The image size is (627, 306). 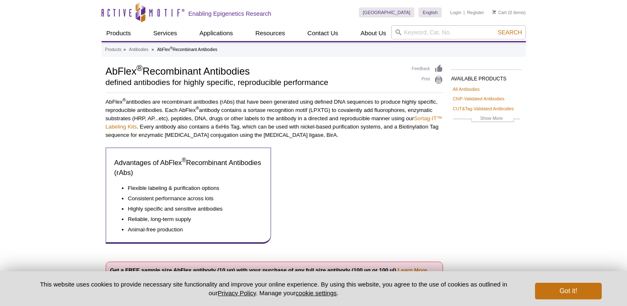 What do you see at coordinates (230, 14) in the screenshot?
I see `h2: Enabling Epigenetics Research` at bounding box center [230, 14].